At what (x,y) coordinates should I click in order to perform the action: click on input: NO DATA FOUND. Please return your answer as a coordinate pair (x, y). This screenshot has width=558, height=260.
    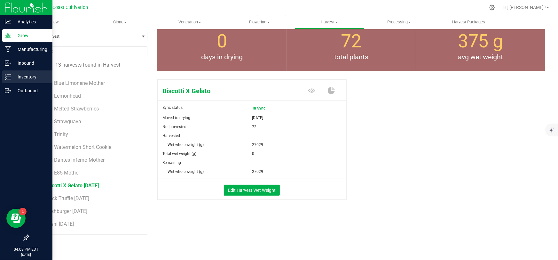
    Looking at the image, I should click on (88, 51).